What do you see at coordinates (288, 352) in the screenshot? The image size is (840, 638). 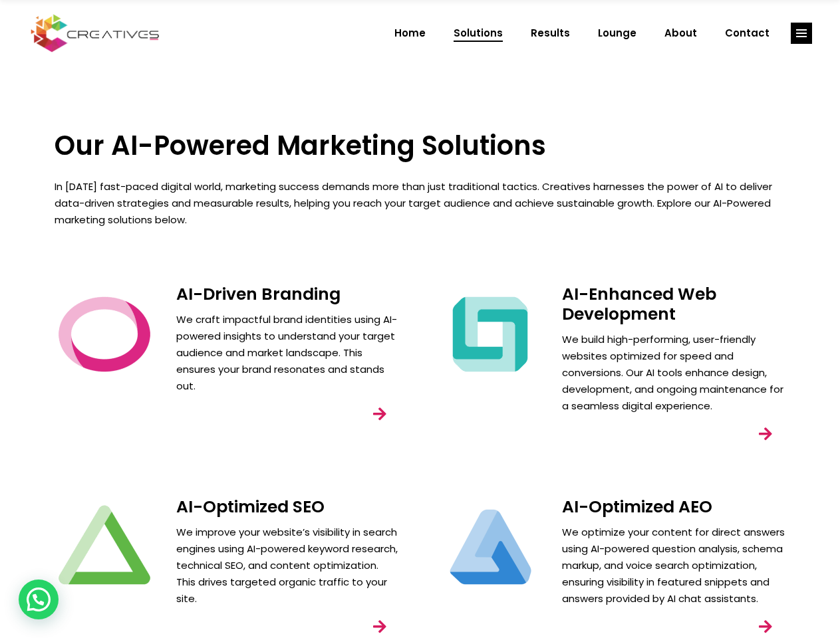 I see `p: We craft impactful brand identities using AI-powered insights to understand your target audience ...` at bounding box center [288, 352].